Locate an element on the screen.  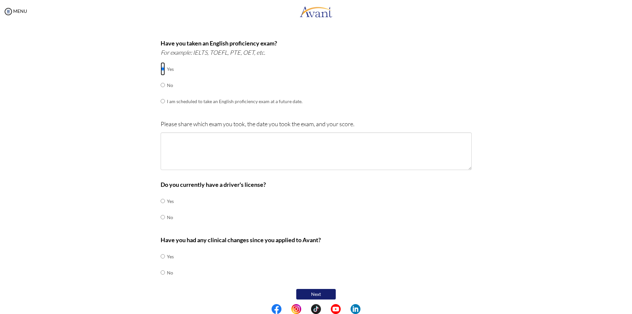
b: Do you currently have a driver's license? is located at coordinates (213, 184).